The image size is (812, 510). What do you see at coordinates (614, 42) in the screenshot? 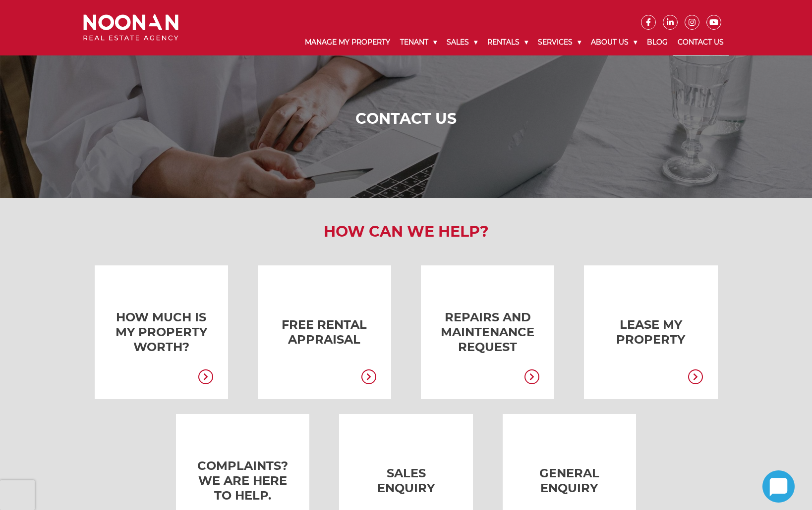
I see `a: About Us` at bounding box center [614, 42].